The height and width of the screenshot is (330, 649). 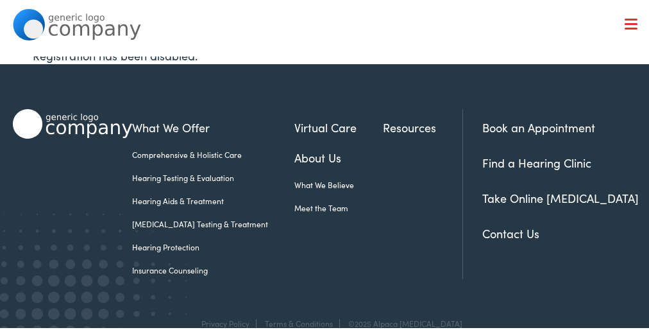 What do you see at coordinates (423, 125) in the screenshot?
I see `a: Resources` at bounding box center [423, 125].